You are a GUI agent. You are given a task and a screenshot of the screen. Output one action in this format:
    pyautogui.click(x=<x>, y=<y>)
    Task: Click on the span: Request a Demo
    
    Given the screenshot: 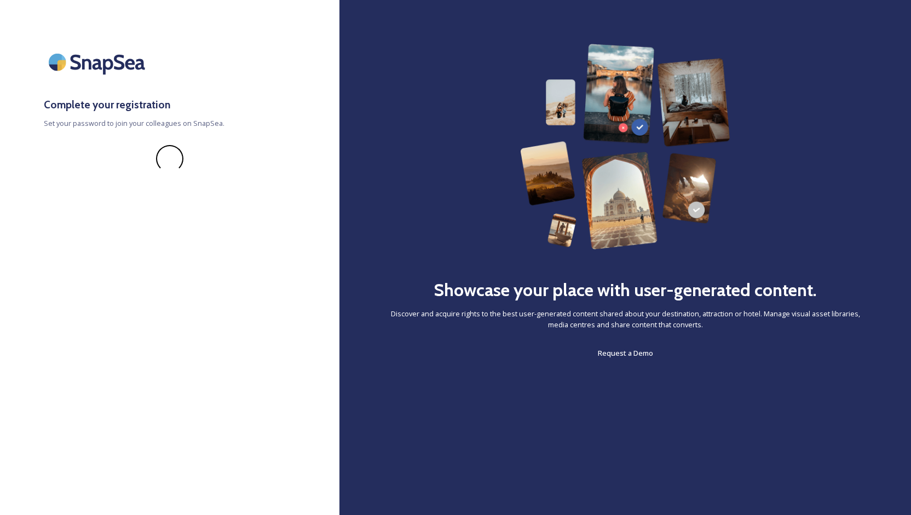 What is the action you would take?
    pyautogui.click(x=625, y=353)
    